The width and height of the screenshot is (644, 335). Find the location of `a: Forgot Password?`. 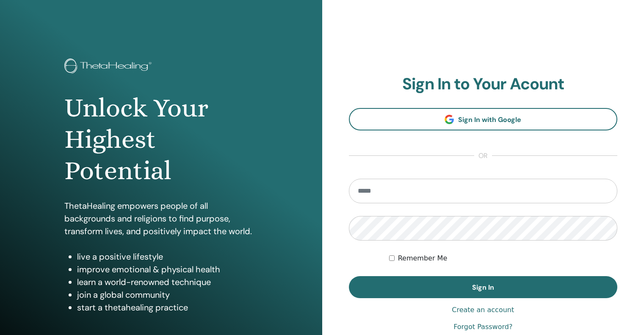

a: Forgot Password? is located at coordinates (483, 327).